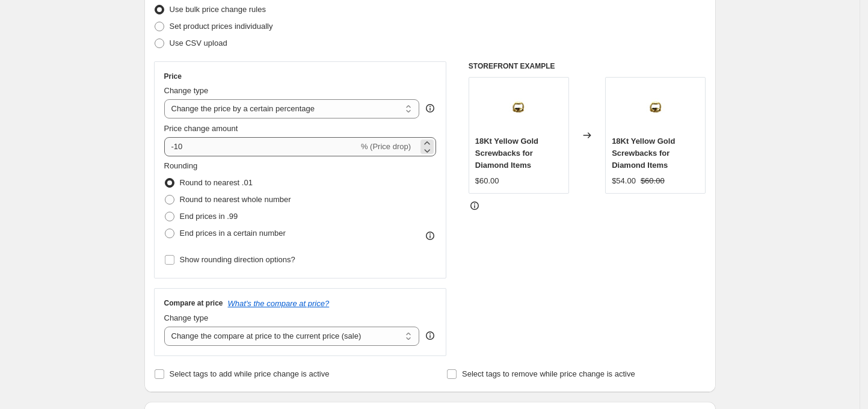 The width and height of the screenshot is (868, 409). I want to click on strike: $60.00, so click(653, 181).